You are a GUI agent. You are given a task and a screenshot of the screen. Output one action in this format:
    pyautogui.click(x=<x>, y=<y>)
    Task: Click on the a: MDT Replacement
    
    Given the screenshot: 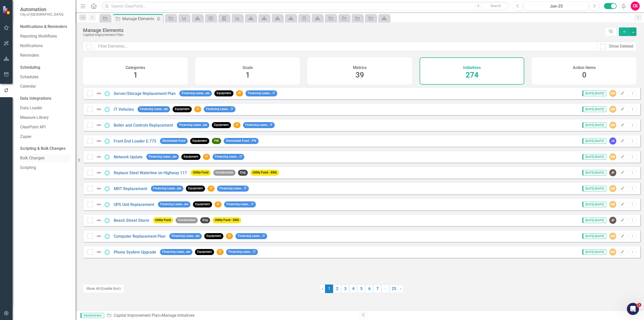 What is the action you would take?
    pyautogui.click(x=130, y=188)
    